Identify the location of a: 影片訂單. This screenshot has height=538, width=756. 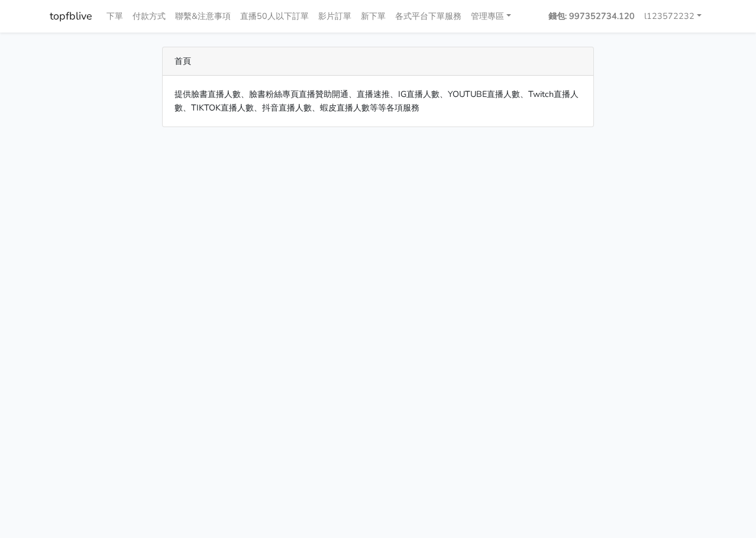
(335, 16).